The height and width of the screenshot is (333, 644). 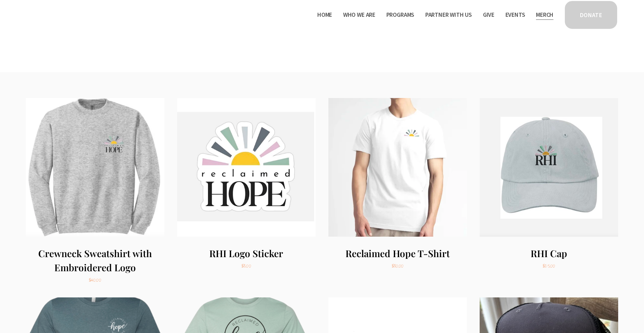 I want to click on div: $3.00, so click(x=246, y=266).